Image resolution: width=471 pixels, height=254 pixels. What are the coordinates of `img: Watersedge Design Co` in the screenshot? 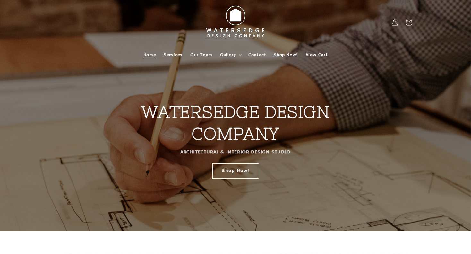 It's located at (235, 22).